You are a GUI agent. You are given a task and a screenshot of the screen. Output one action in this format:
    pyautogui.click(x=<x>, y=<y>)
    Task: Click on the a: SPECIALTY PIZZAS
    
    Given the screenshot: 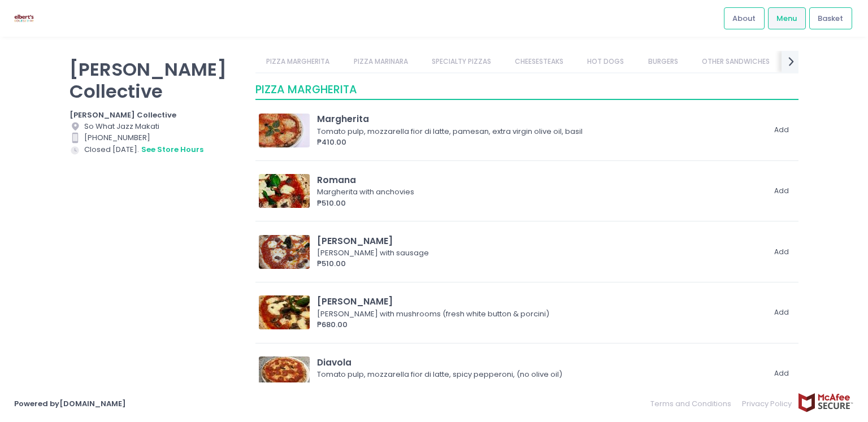 What is the action you would take?
    pyautogui.click(x=461, y=62)
    